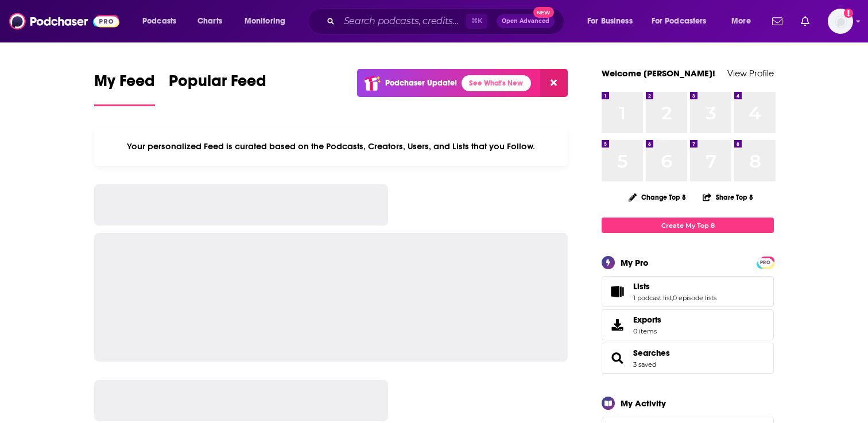  What do you see at coordinates (210, 21) in the screenshot?
I see `a: Charts` at bounding box center [210, 21].